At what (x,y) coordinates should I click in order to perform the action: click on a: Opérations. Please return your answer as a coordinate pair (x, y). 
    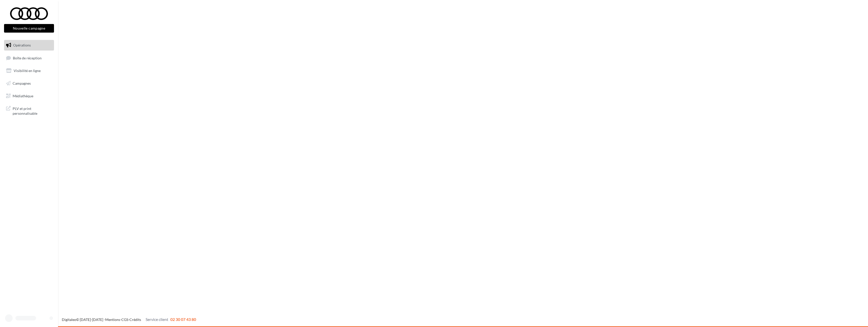
    Looking at the image, I should click on (29, 45).